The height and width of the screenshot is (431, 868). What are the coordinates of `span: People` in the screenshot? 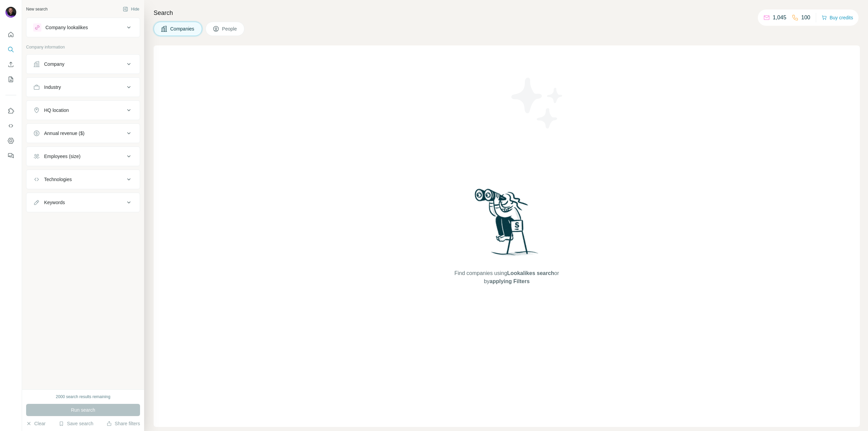 It's located at (230, 29).